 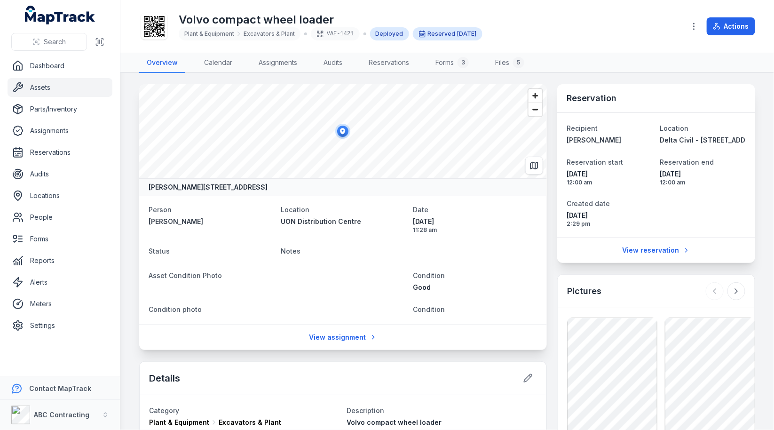 What do you see at coordinates (519, 63) in the screenshot?
I see `div: 5` at bounding box center [519, 63].